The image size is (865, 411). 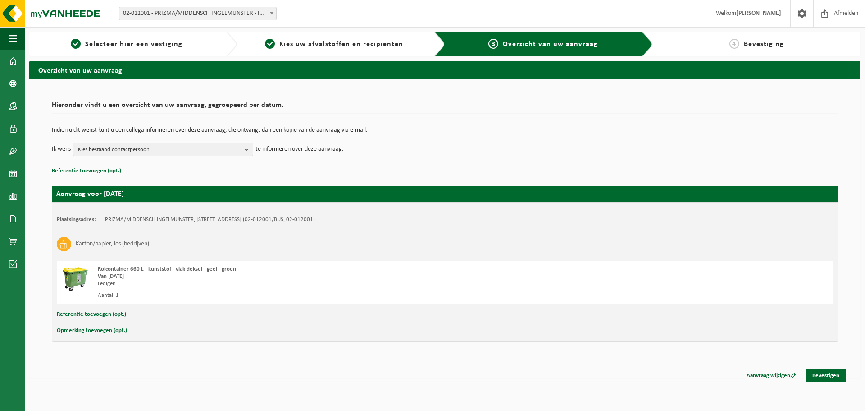 What do you see at coordinates (289, 295) in the screenshot?
I see `div: Aantal: 1` at bounding box center [289, 295].